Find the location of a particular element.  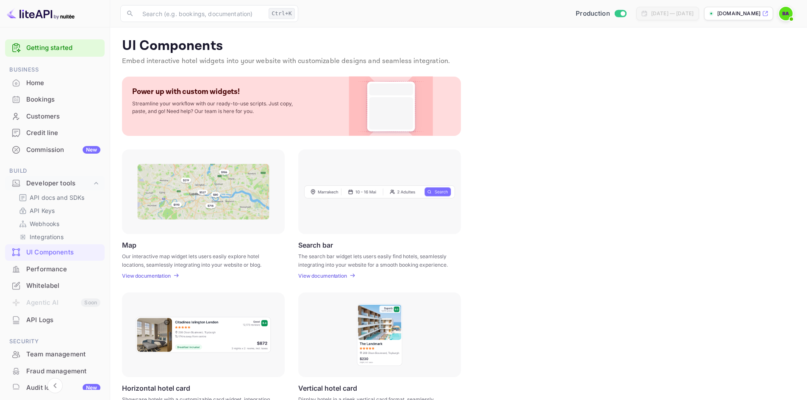

div: API docs and SDKs is located at coordinates (58, 197).